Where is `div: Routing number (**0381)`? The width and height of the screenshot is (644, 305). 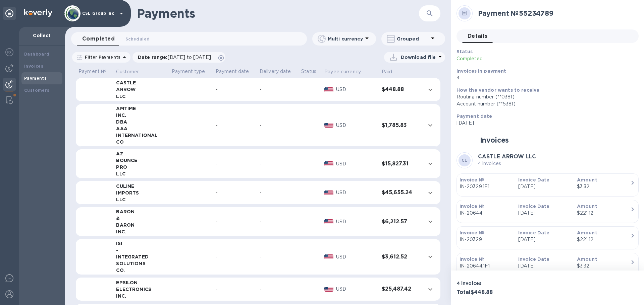
div: Routing number (**0381) is located at coordinates (545, 97).